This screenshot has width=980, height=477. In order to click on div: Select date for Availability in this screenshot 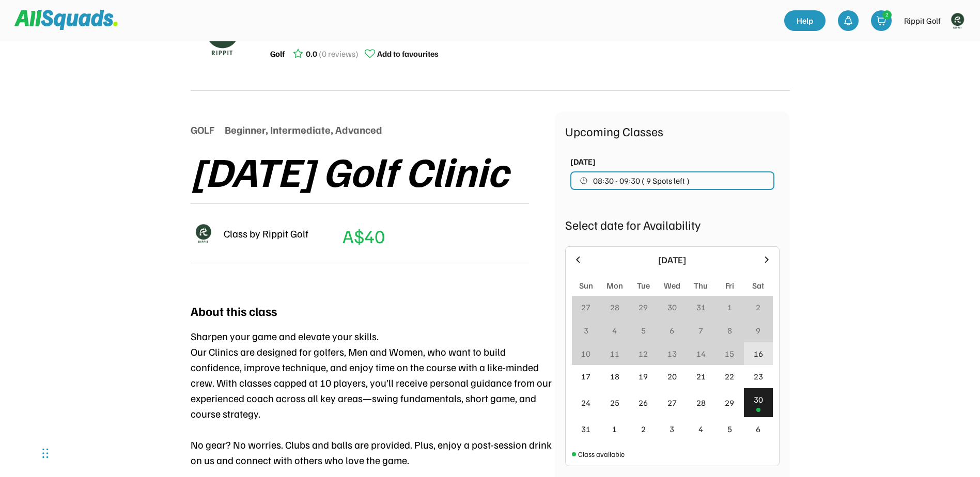, I will do `click(672, 225)`.